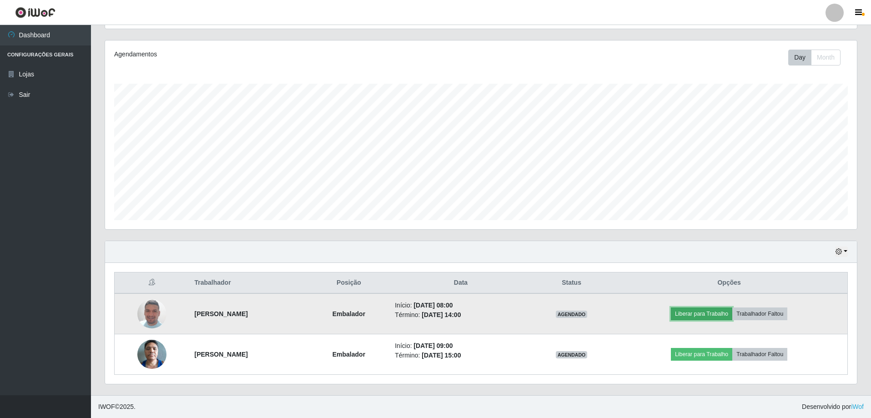 The height and width of the screenshot is (418, 871). Describe the element at coordinates (35, 12) in the screenshot. I see `img: CoreUI Logo` at that location.